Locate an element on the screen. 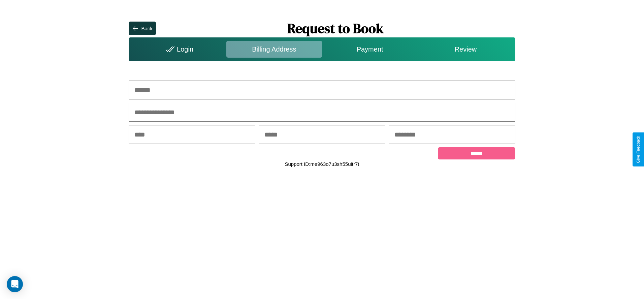 This screenshot has height=299, width=644. p: Support ID: me963o7u3sh55uitr7t is located at coordinates (322, 164).